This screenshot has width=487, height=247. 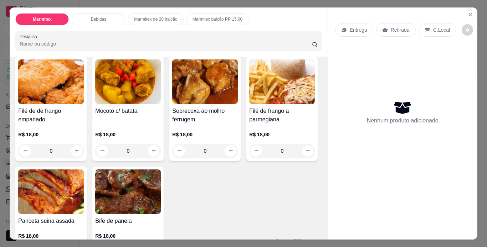 What do you see at coordinates (217, 19) in the screenshot?
I see `p: Marmitex balcão PP 15,00` at bounding box center [217, 19].